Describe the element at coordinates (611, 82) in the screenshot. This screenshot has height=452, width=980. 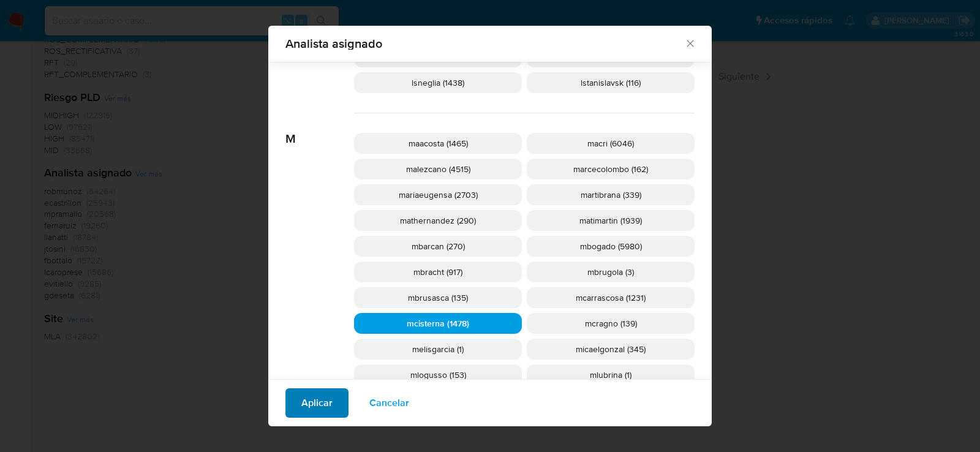
I see `div: lstanislavsk (116)` at that location.